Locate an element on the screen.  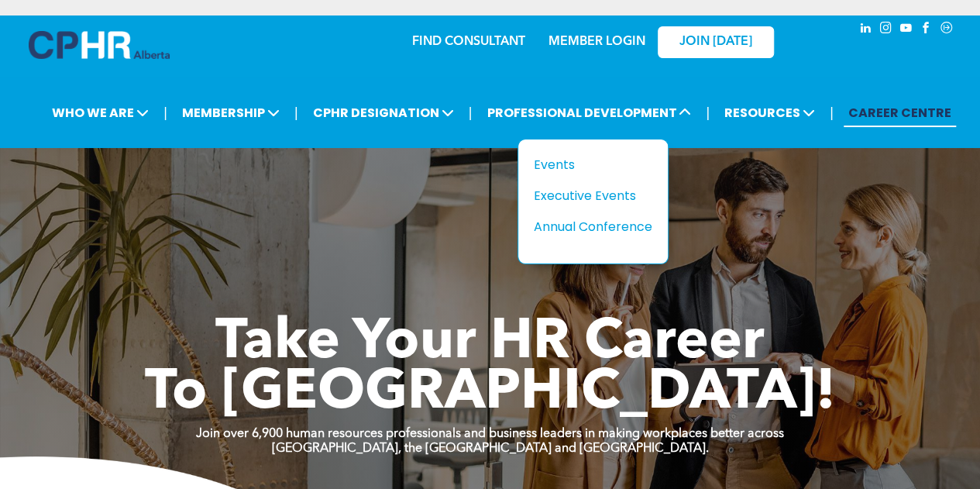
a: instagram is located at coordinates (886, 30).